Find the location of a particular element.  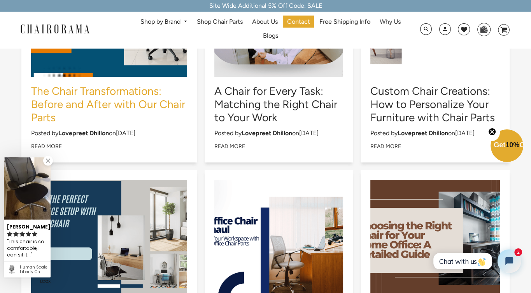

a: Shop Chair Parts is located at coordinates (220, 21).